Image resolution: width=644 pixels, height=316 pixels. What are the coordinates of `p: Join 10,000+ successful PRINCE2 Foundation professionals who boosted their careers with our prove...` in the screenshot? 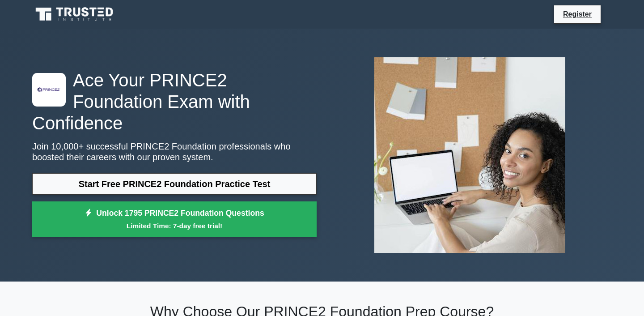 It's located at (174, 152).